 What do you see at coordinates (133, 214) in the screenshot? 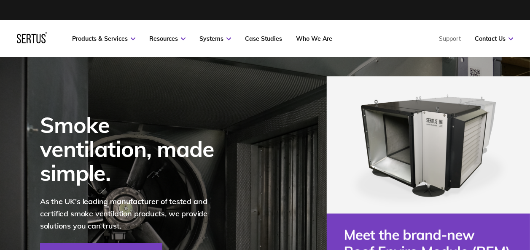
I see `p: As the UK's leading manufacturer of tested and certified smoke ventilation products, we provide s...` at bounding box center [133, 214].